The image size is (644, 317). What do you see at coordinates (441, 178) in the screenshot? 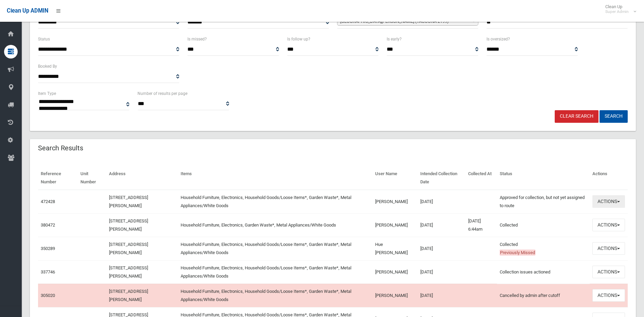
I see `th: Intended Collection Date` at bounding box center [441, 178].